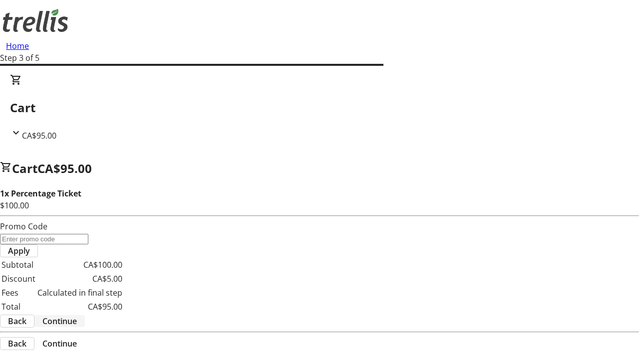  What do you see at coordinates (19, 251) in the screenshot?
I see `span: Apply` at bounding box center [19, 251].